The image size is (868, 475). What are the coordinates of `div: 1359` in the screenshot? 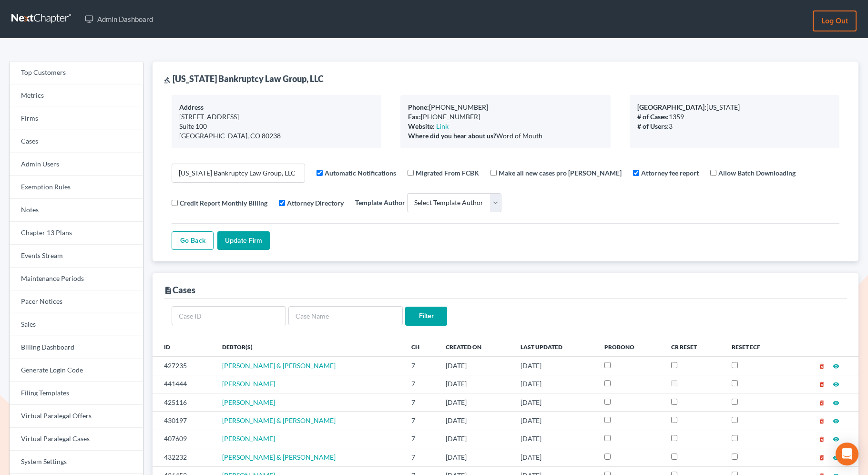 It's located at (734, 117).